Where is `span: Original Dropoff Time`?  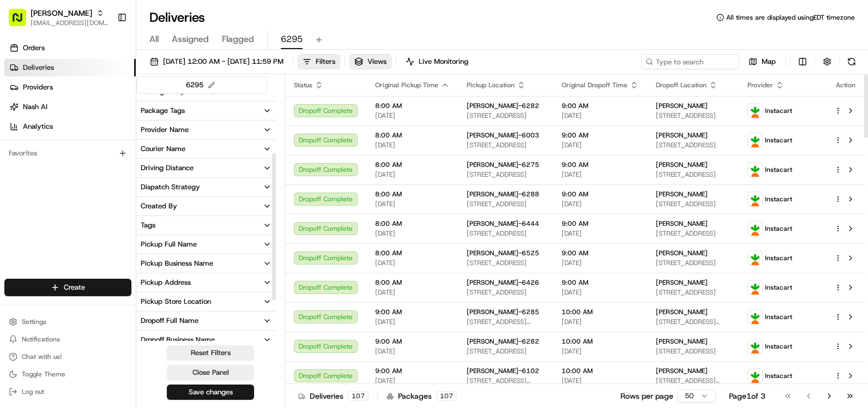
span: Original Dropoff Time is located at coordinates (595, 85).